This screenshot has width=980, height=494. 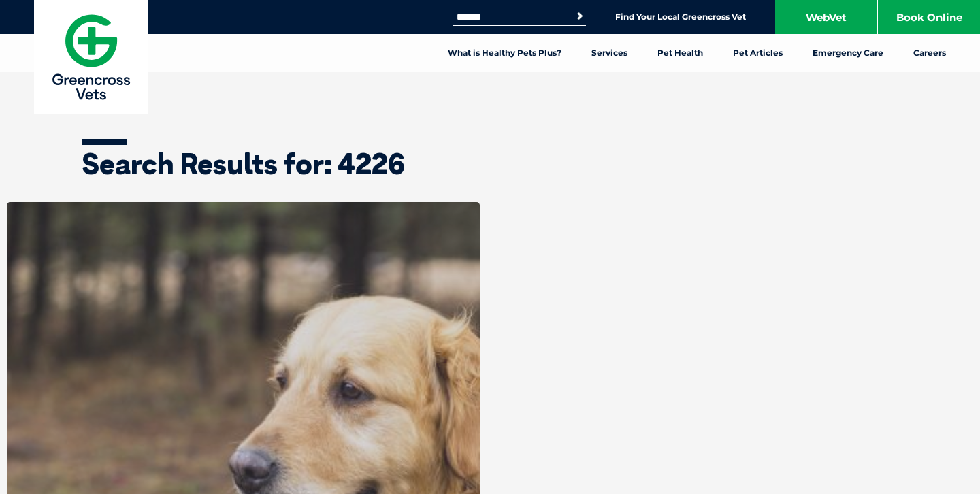 I want to click on h1: Search Results for: 4226, so click(x=490, y=164).